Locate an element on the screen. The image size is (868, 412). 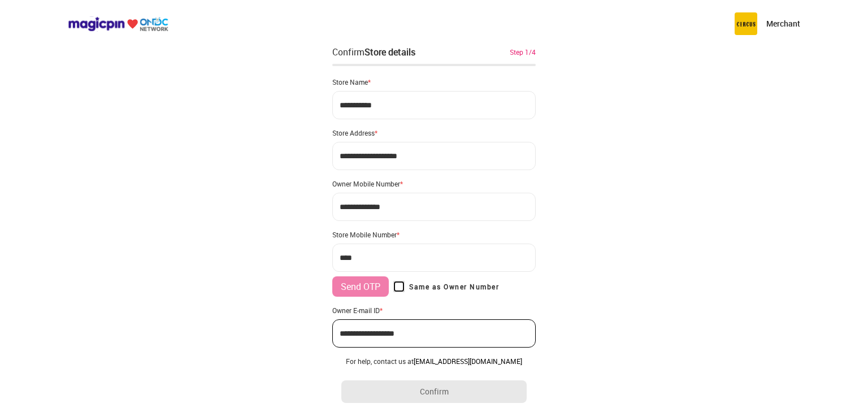
div: Owner E-mail ID is located at coordinates (434, 310).